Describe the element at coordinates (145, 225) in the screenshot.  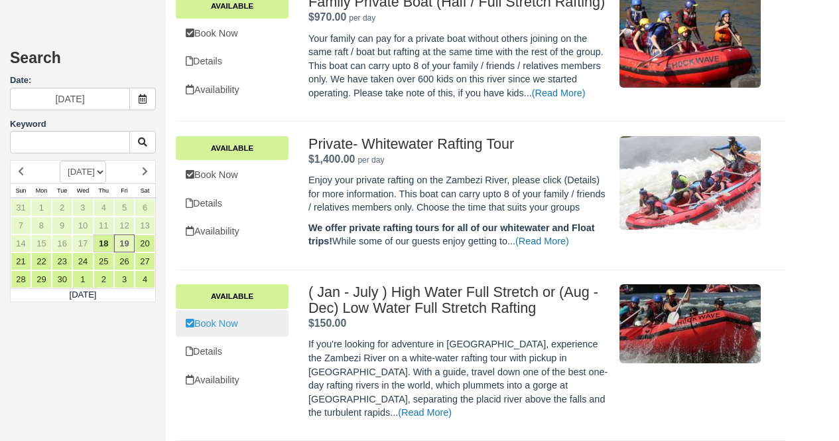
I see `a: 13` at that location.